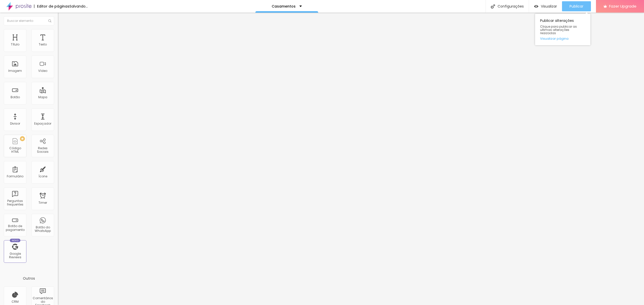 The width and height of the screenshot is (644, 305). What do you see at coordinates (622, 6) in the screenshot?
I see `span: Fazer Upgrade` at bounding box center [622, 6].